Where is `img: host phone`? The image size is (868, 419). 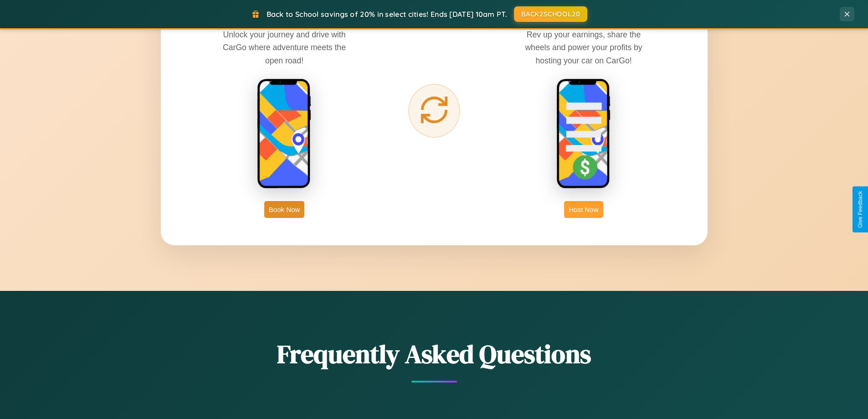 img: host phone is located at coordinates (583, 134).